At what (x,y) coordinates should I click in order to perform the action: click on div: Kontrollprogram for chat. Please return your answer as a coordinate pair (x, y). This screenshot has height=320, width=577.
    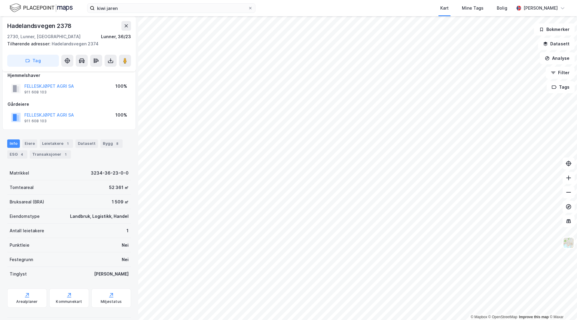
    Looking at the image, I should click on (562, 306).